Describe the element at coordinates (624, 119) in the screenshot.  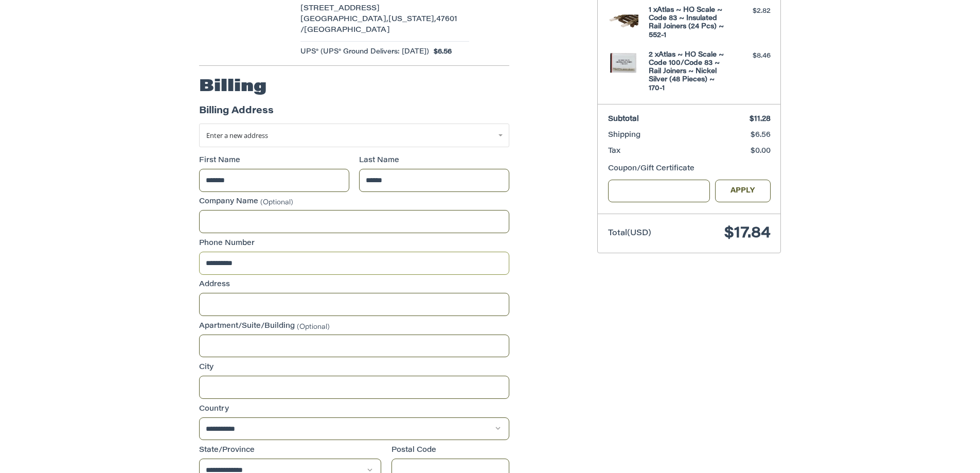
I see `span: Subtotal` at that location.